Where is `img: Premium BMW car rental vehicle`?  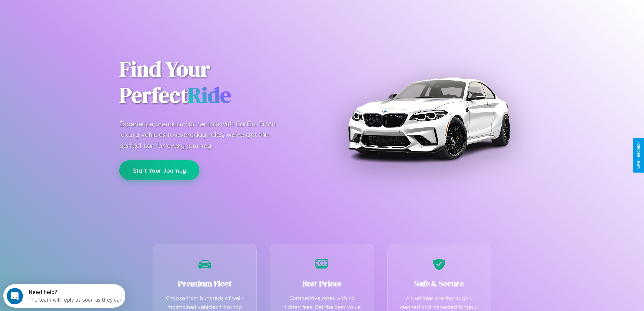
img: Premium BMW car rental vehicle is located at coordinates (429, 118).